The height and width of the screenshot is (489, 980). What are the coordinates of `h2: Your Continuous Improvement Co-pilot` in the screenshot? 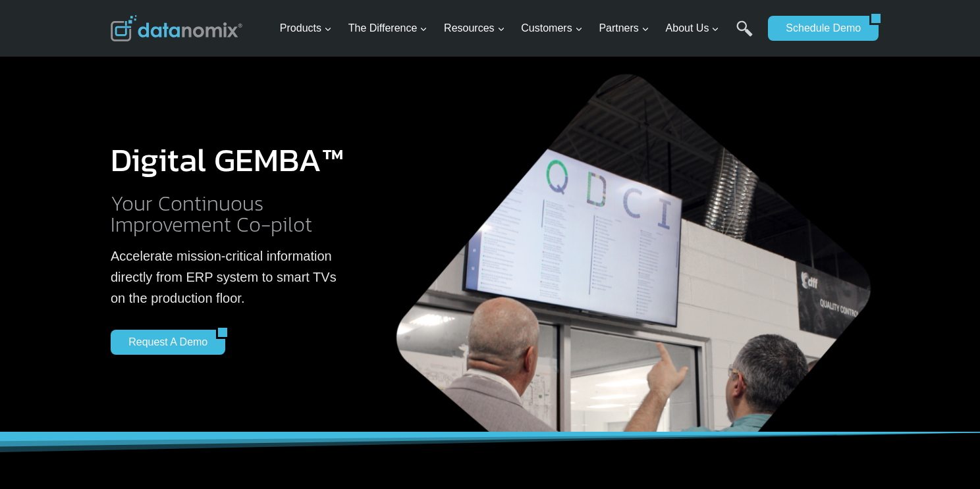 It's located at (228, 214).